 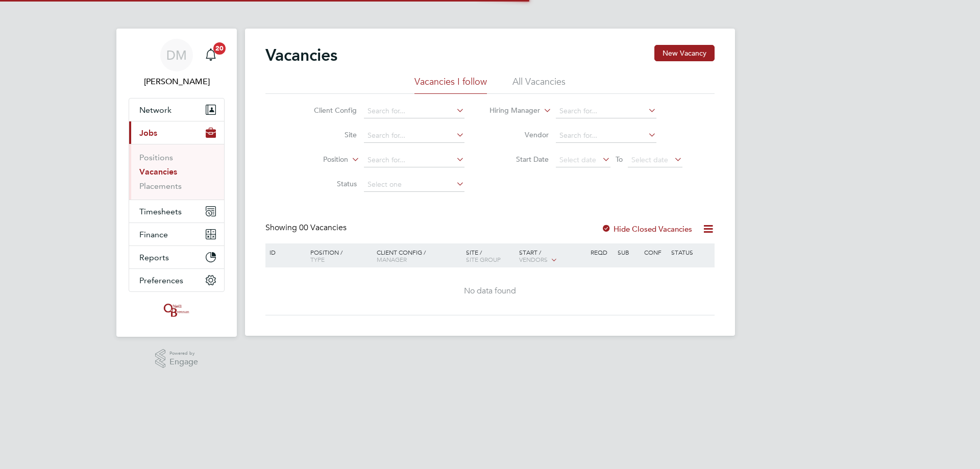 What do you see at coordinates (519, 159) in the screenshot?
I see `label: Start Date` at bounding box center [519, 159].